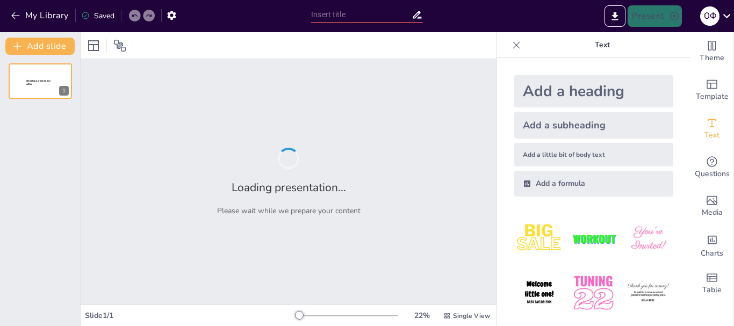 The width and height of the screenshot is (734, 326). I want to click on div: Layout, so click(94, 46).